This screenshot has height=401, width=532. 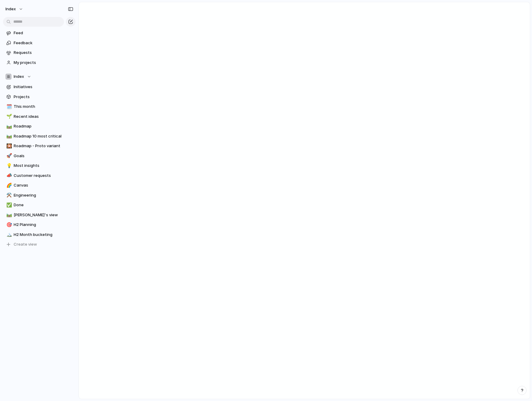 I want to click on button: Create view, so click(x=39, y=245).